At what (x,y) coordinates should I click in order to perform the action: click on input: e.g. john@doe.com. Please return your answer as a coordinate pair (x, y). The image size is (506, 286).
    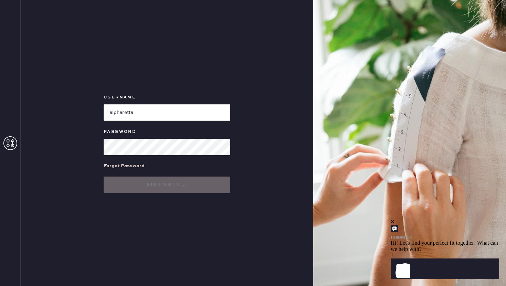
    Looking at the image, I should click on (167, 113).